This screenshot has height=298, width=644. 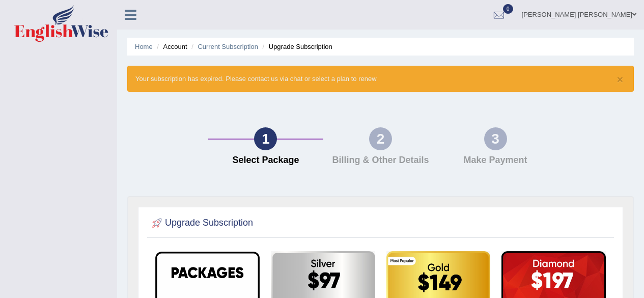 I want to click on div: 2, so click(x=380, y=138).